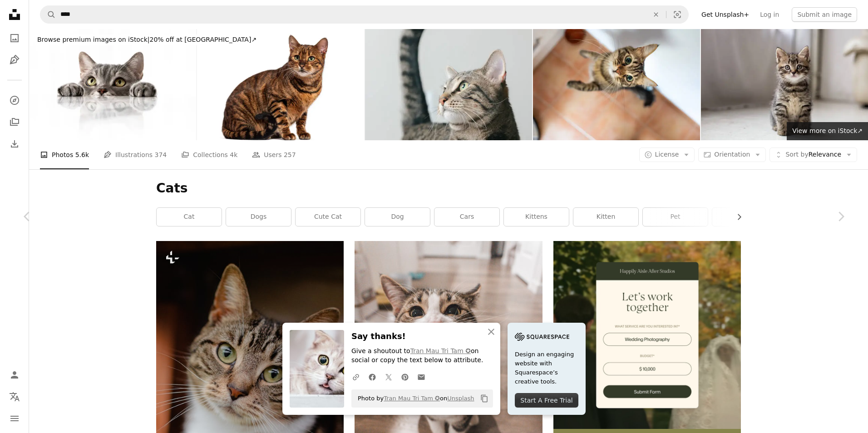  Describe the element at coordinates (250, 382) in the screenshot. I see `a: a close up of a cat looking at the camera` at that location.